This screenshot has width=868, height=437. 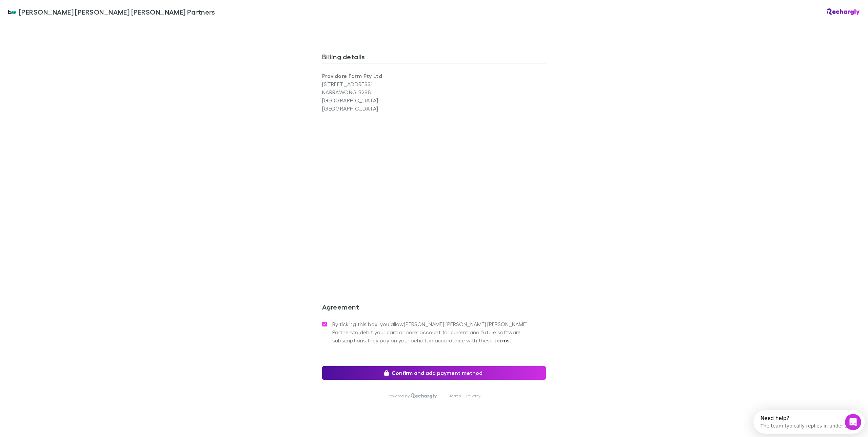 What do you see at coordinates (378, 76) in the screenshot?
I see `p: Providore Farm Pty Ltd` at bounding box center [378, 76].